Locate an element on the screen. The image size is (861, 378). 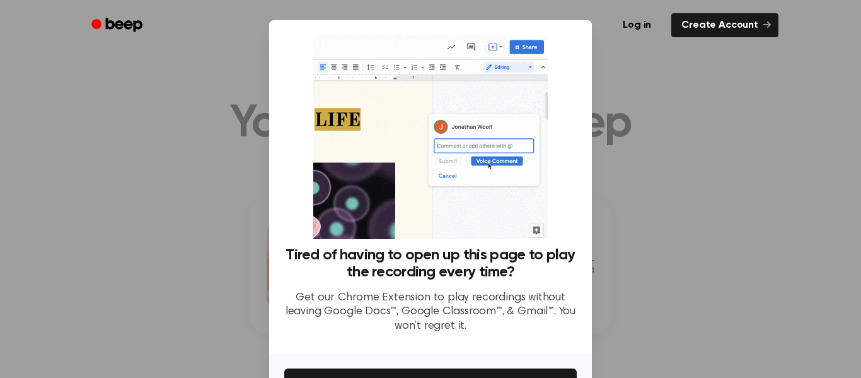
a: Beep is located at coordinates (118, 25).